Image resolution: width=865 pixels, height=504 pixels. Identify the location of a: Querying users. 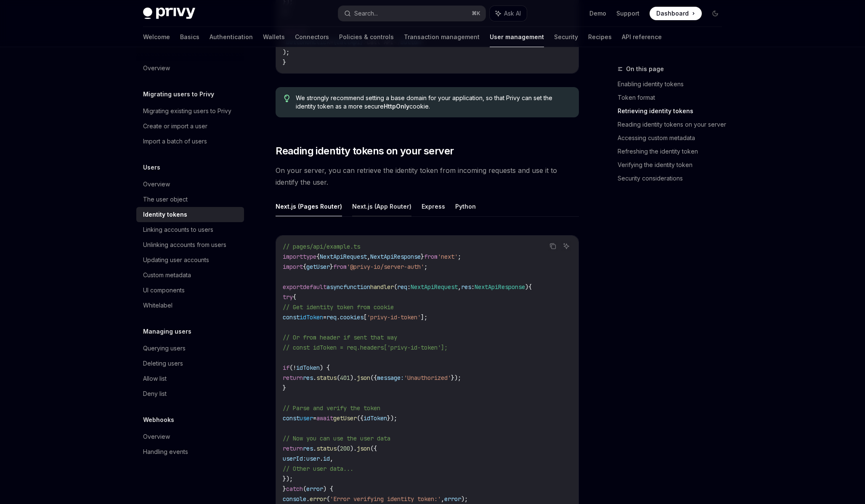
(190, 348).